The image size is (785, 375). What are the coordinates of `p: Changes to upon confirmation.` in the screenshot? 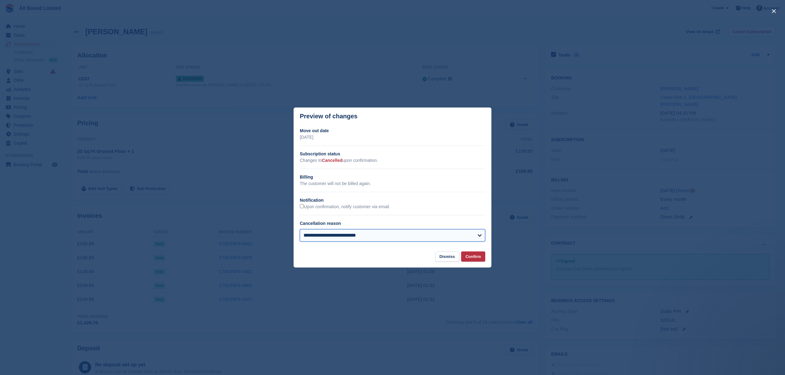 It's located at (392, 160).